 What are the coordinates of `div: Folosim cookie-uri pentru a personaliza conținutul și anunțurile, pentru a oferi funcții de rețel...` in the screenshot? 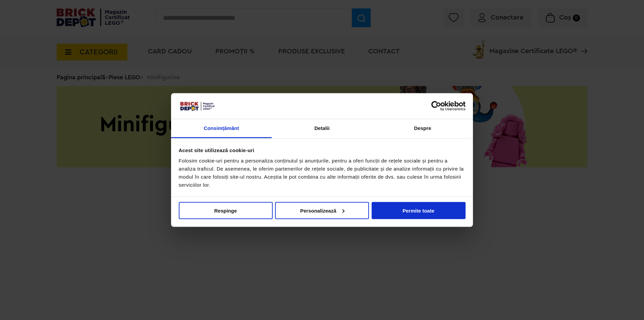 It's located at (322, 173).